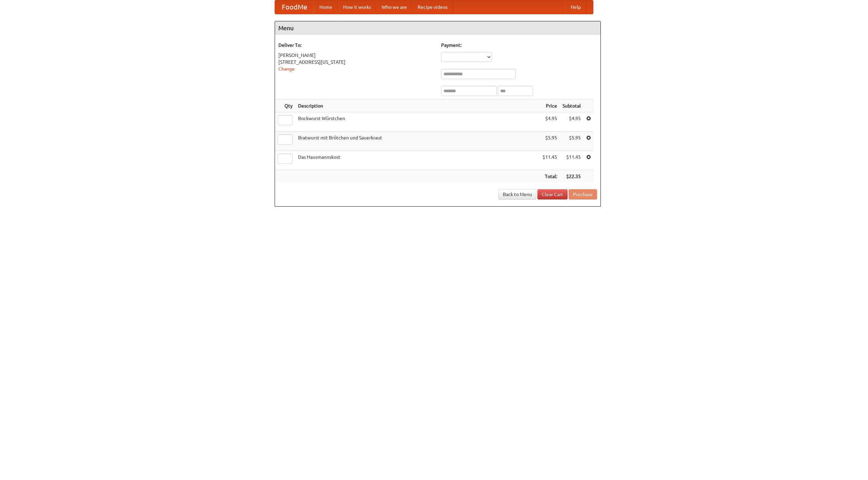 This screenshot has height=480, width=868. I want to click on h4: Menu, so click(438, 28).